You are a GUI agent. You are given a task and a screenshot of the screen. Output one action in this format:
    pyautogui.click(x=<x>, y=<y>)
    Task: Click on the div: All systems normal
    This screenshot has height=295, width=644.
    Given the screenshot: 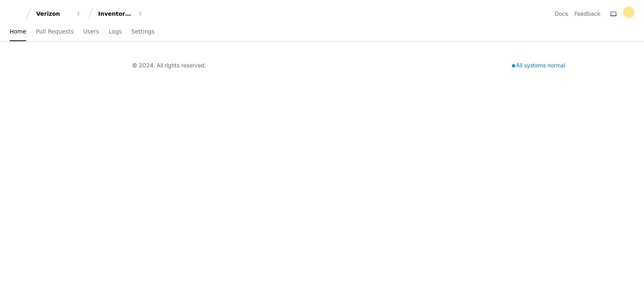 What is the action you would take?
    pyautogui.click(x=539, y=66)
    